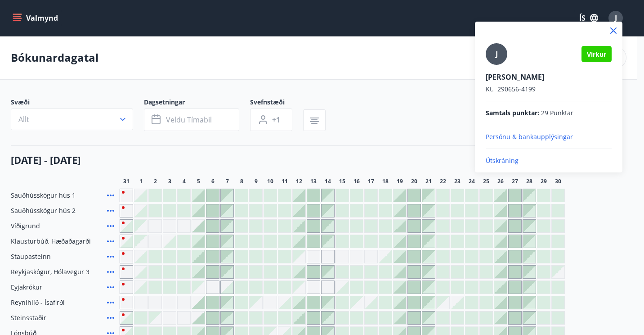 The image size is (644, 335). I want to click on span: J, so click(496, 54).